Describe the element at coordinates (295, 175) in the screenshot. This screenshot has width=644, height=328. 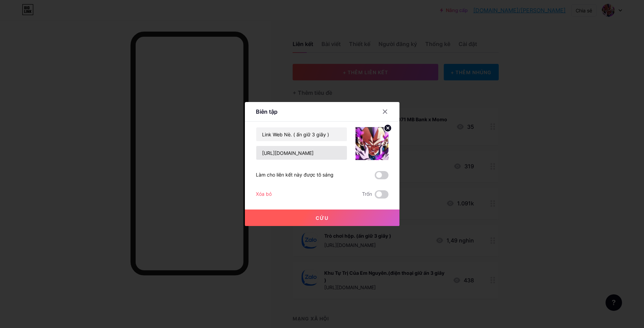
I see `font: Làm cho liên kết này được tô sáng` at that location.